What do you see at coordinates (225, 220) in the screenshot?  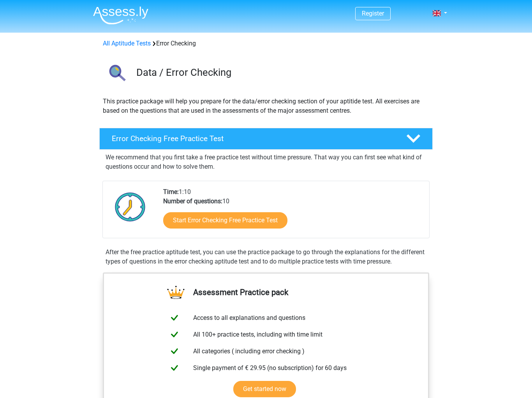 I see `a: Start Error Checking Free Practice Test` at bounding box center [225, 220].